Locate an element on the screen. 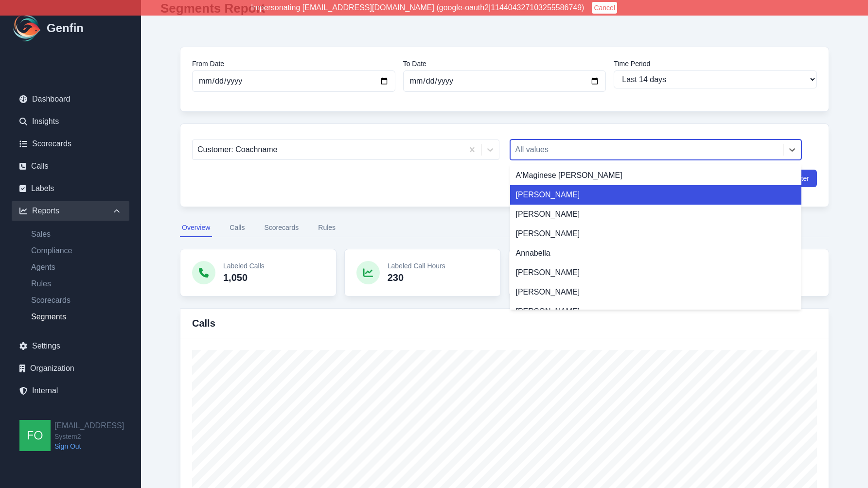  a: Sign Out is located at coordinates (89, 446).